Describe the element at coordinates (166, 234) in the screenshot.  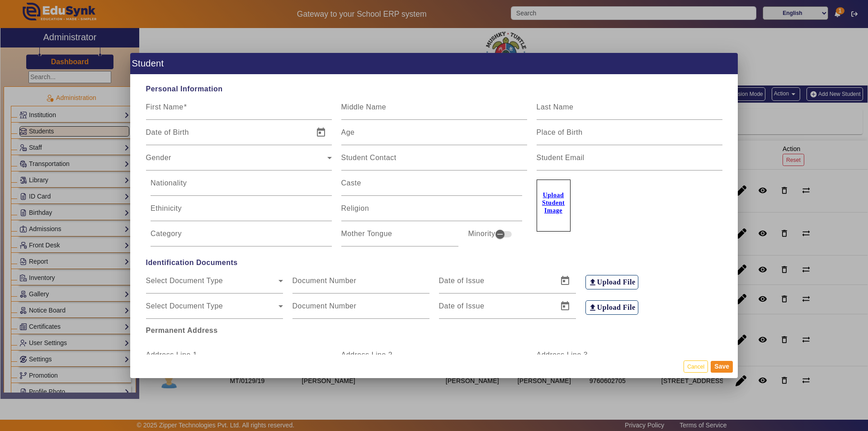
I see `mat-label: Category` at that location.